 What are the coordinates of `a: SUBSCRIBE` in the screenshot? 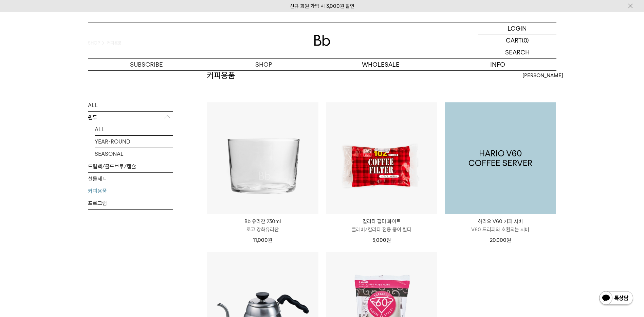 It's located at (146, 64).